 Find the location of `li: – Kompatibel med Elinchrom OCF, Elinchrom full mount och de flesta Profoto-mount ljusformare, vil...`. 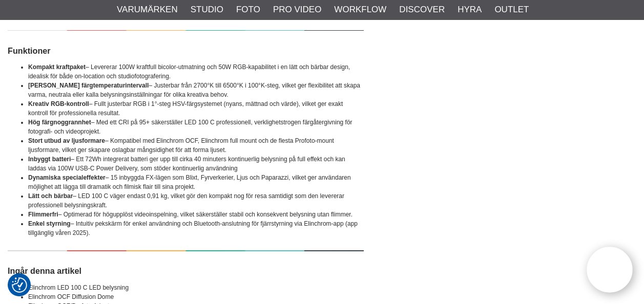

li: – Kompatibel med Elinchrom OCF, Elinchrom full mount och de flesta Profoto-mount ljusformare, vil... is located at coordinates (196, 145).